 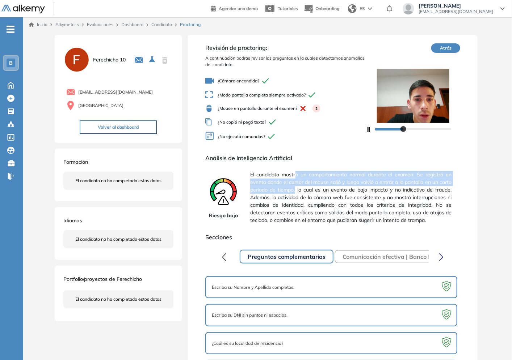 I want to click on span: ¿Modo pantalla completa siempre activado?, so click(x=285, y=95).